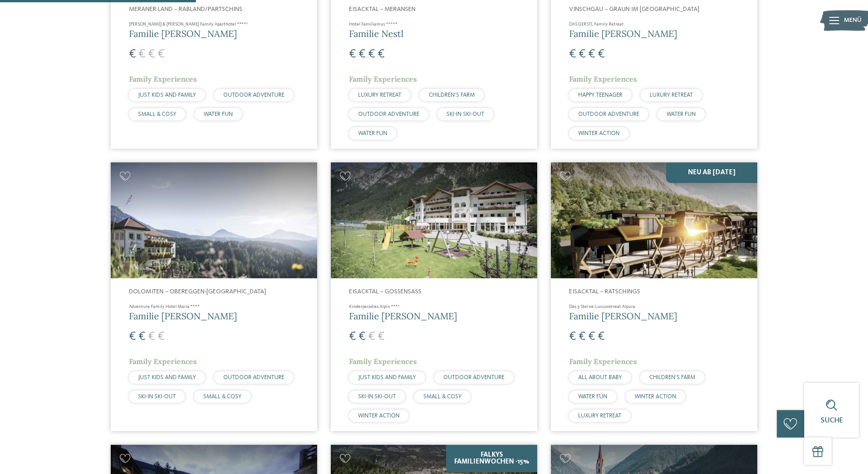 The width and height of the screenshot is (868, 474). I want to click on span: HAPPY TEENAGER, so click(600, 95).